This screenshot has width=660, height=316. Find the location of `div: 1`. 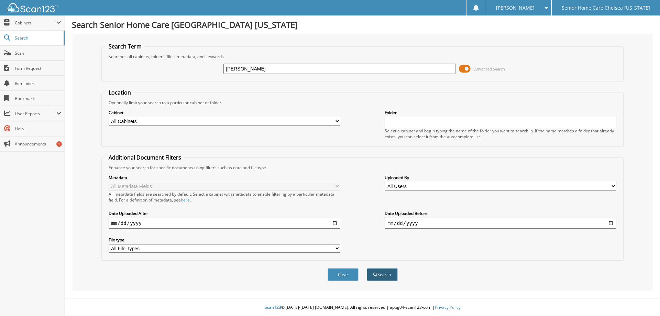

div: 1 is located at coordinates (59, 144).